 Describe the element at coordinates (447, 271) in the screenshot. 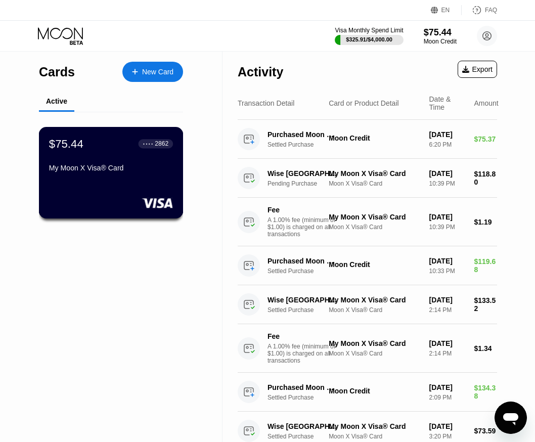

I see `div: 10:33 PM` at that location.